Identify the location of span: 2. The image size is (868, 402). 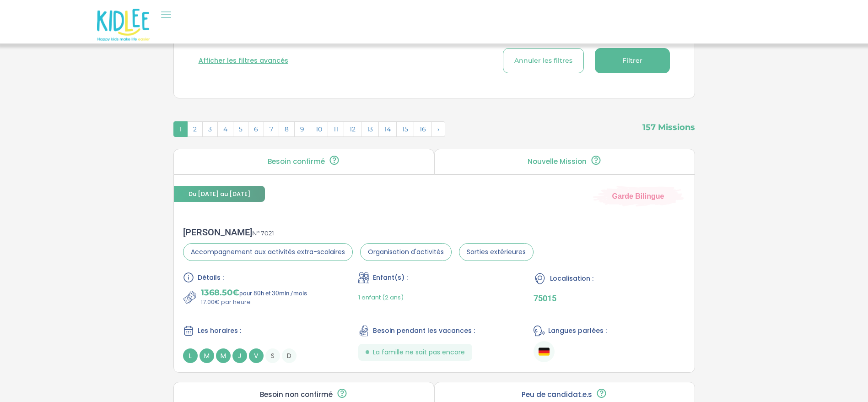
(195, 129).